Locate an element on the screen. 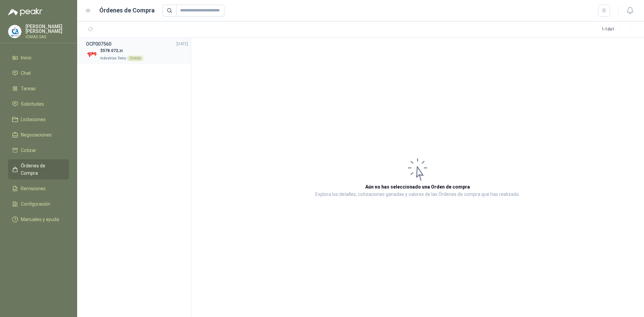 Image resolution: width=644 pixels, height=317 pixels. span: Solicitudes is located at coordinates (32, 104).